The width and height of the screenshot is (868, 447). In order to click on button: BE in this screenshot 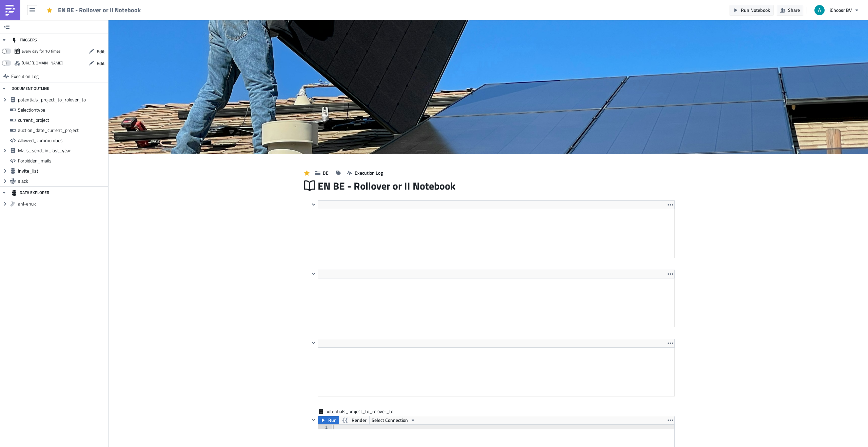, I will do `click(322, 173)`.